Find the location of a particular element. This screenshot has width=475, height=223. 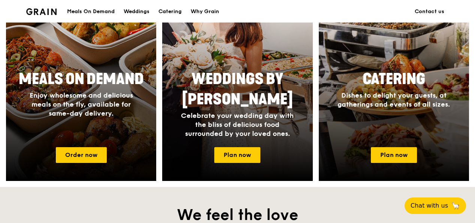

button: Chat with us🦙 is located at coordinates (435, 205).